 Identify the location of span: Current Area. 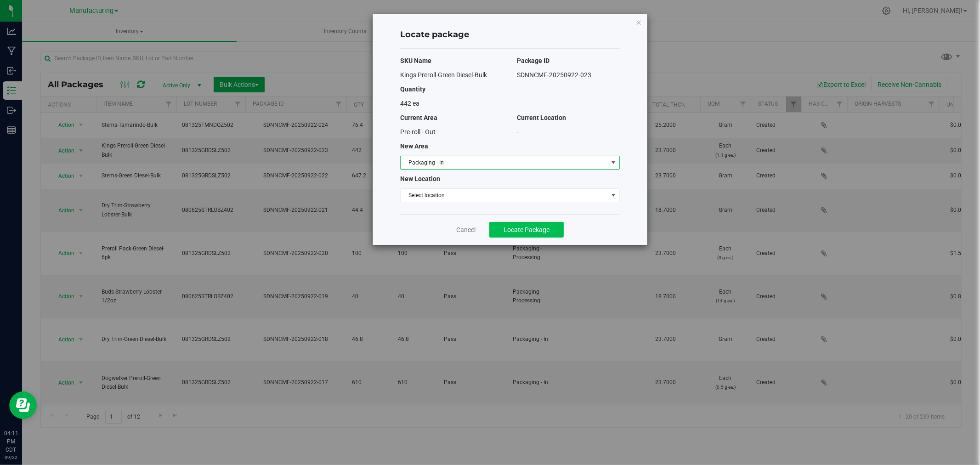
(419, 118).